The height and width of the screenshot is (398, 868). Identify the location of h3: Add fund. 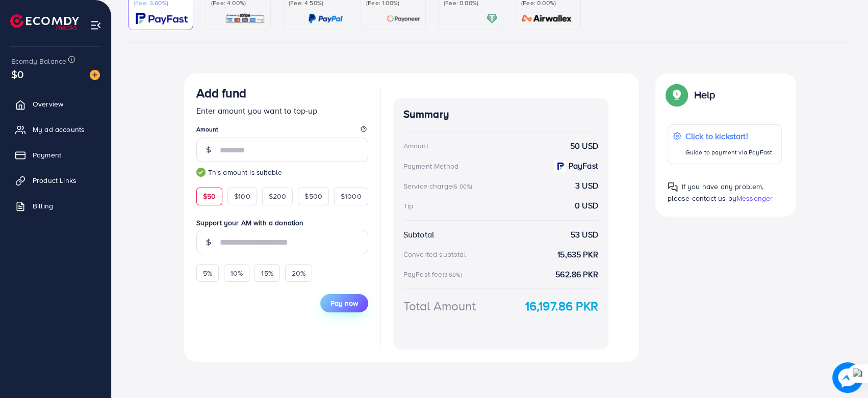
(221, 93).